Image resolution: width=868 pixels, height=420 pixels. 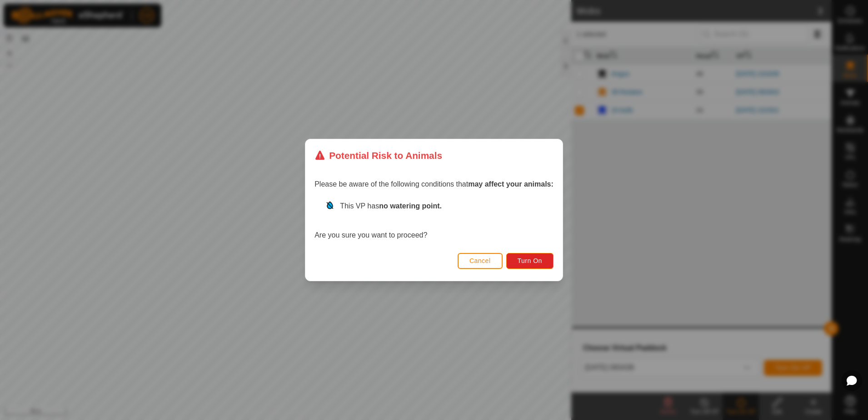 I want to click on button: Cancel, so click(x=480, y=261).